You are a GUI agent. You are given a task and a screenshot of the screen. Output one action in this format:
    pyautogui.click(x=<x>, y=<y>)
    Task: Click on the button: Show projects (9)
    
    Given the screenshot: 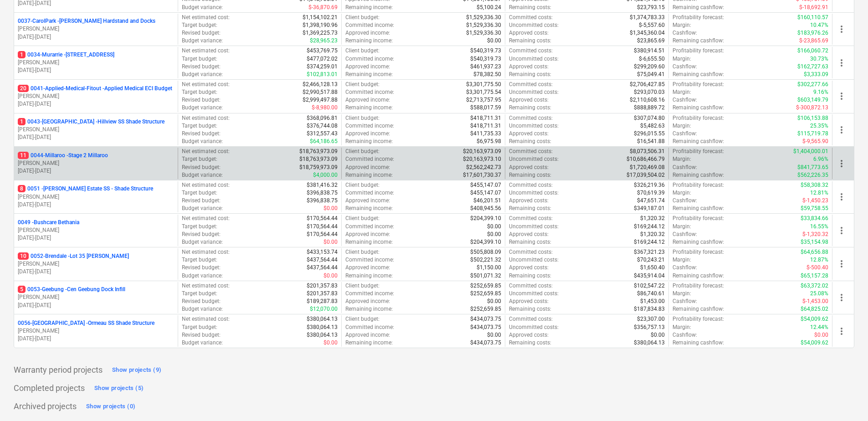 What is the action you would take?
    pyautogui.click(x=137, y=370)
    